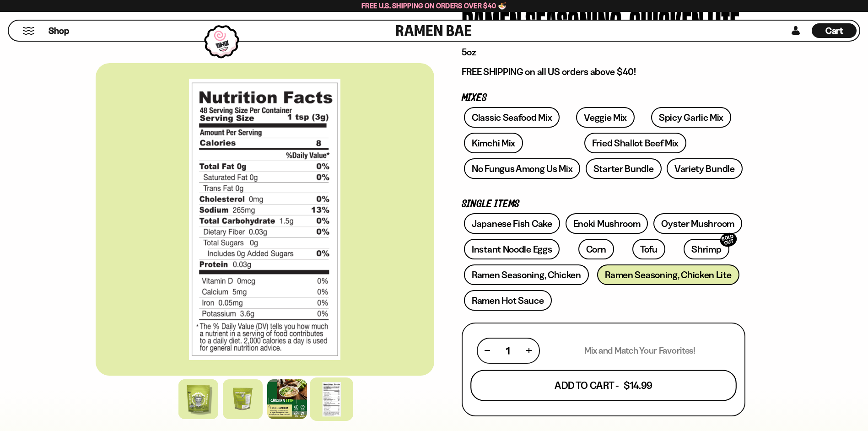 This screenshot has height=431, width=868. What do you see at coordinates (705, 168) in the screenshot?
I see `a: Variety Bundle` at bounding box center [705, 168].